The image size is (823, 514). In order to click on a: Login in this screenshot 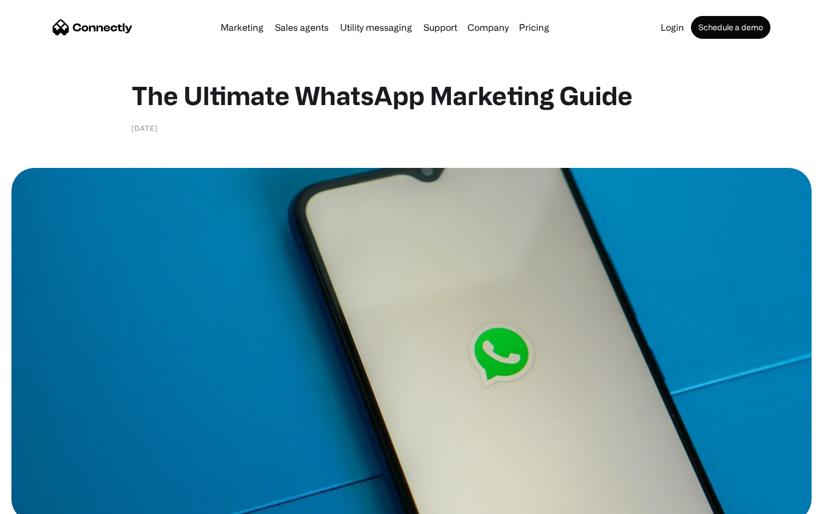, I will do `click(672, 27)`.